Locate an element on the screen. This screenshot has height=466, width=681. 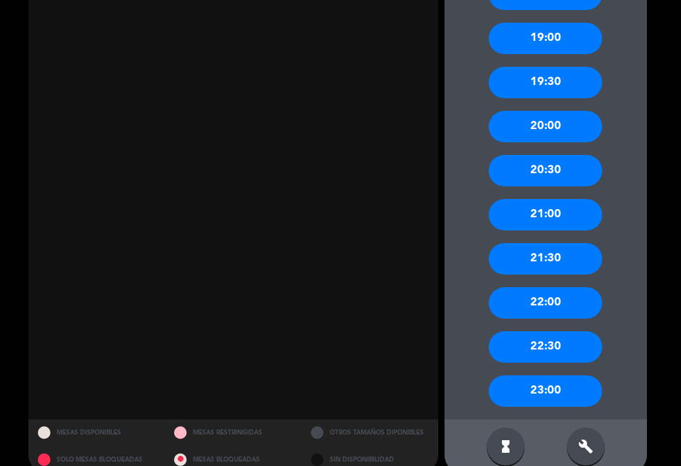
div: MESAS DISPONIBLES is located at coordinates (96, 433).